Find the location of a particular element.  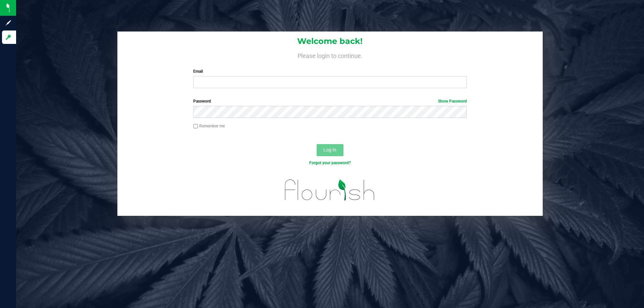

span: Log In is located at coordinates (330, 150).